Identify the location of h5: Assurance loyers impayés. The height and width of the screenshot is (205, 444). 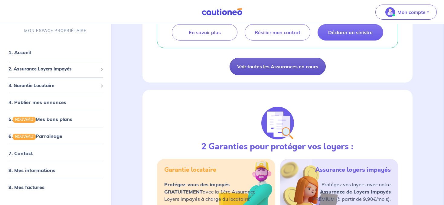
(353, 170).